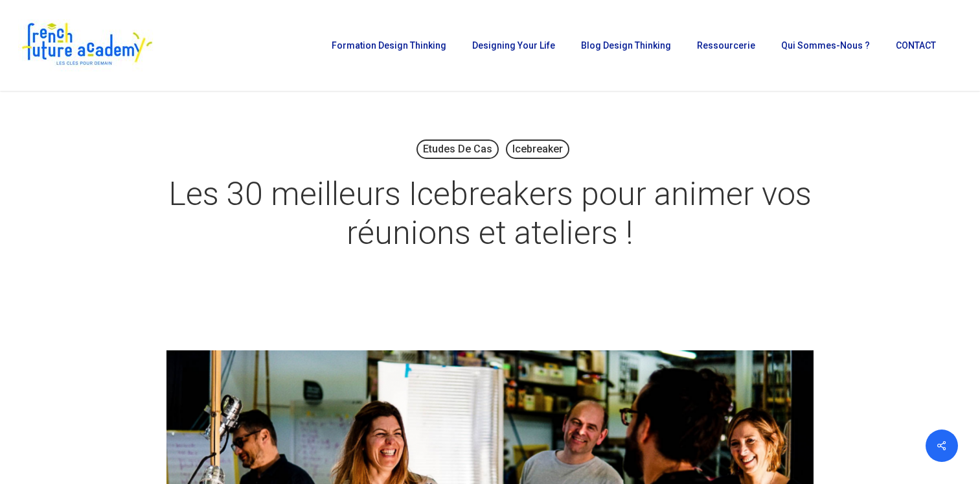  Describe the element at coordinates (389, 45) in the screenshot. I see `a: Formation Design Thinking` at that location.